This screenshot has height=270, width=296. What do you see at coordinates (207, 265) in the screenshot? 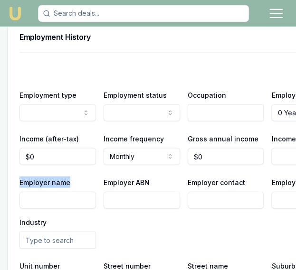
I see `label: Street name` at bounding box center [207, 265].